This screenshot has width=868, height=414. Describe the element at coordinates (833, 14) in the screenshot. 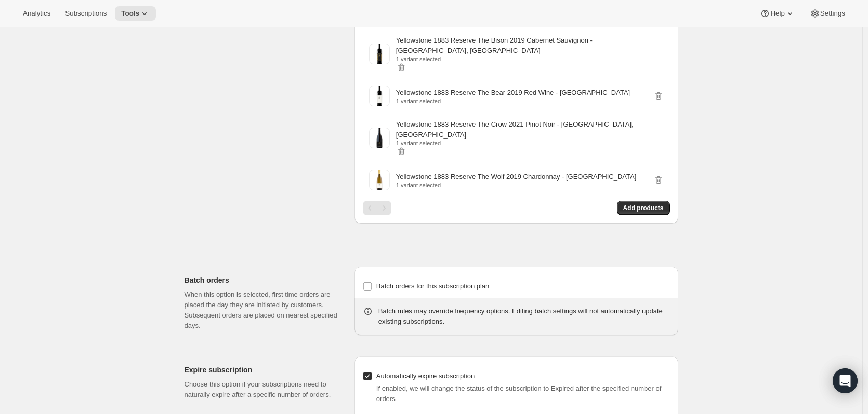

I see `span: Settings` at that location.